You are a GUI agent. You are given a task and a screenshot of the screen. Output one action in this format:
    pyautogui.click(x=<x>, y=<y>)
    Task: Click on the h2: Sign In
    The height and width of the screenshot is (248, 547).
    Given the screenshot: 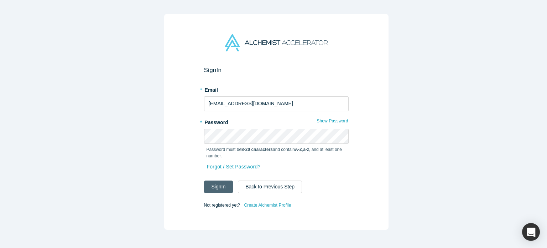 What is the action you would take?
    pyautogui.click(x=276, y=70)
    